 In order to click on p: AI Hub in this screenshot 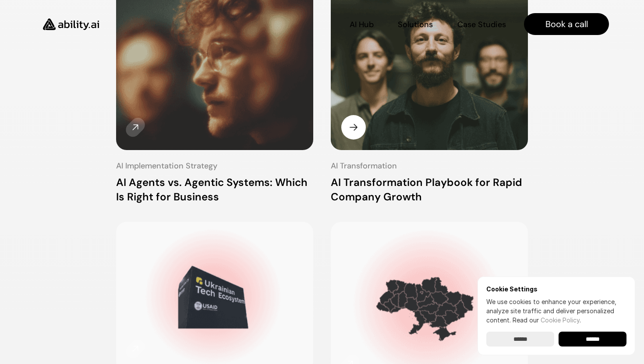, I will do `click(361, 24)`.